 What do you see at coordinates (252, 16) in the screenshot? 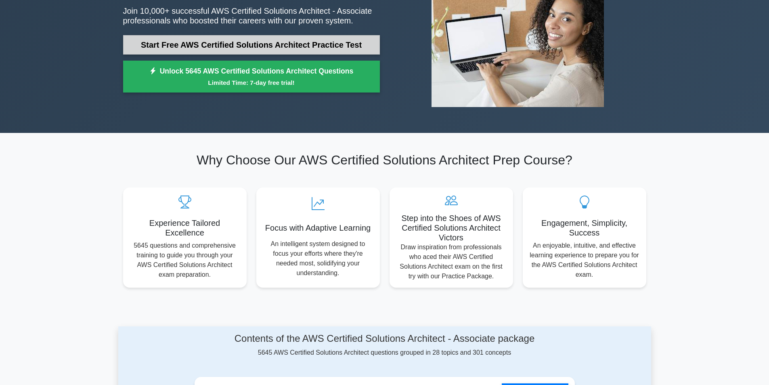
I see `p: Join 10,000+ successful AWS Certified Solutions Architect - Associate professionals who boosted t...` at bounding box center [252, 16].